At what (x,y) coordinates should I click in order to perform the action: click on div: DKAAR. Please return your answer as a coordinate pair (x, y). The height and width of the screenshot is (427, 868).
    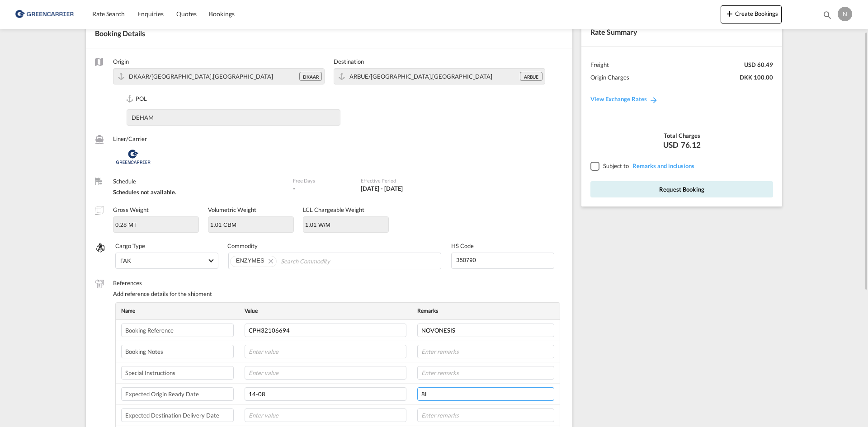
    Looking at the image, I should click on (311, 77).